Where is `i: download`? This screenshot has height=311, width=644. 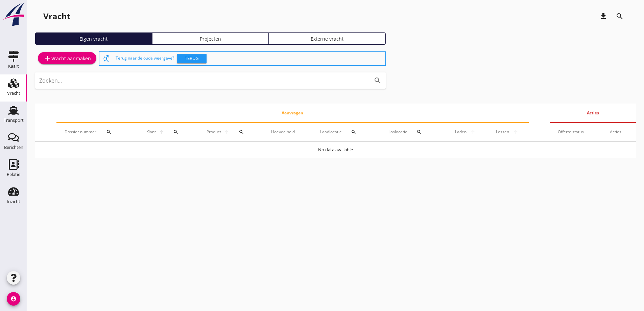
i: download is located at coordinates (603, 16).